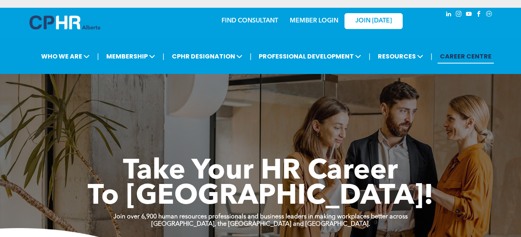 The image size is (521, 237). What do you see at coordinates (310, 56) in the screenshot?
I see `span: PROFESSIONAL DEVELOPMENT` at bounding box center [310, 56].